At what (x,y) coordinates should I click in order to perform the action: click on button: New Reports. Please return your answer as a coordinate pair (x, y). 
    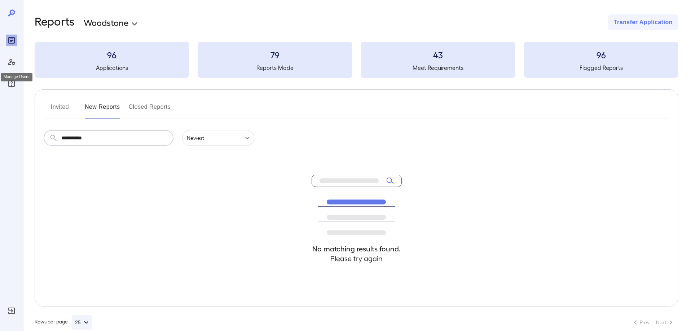
    Looking at the image, I should click on (102, 110).